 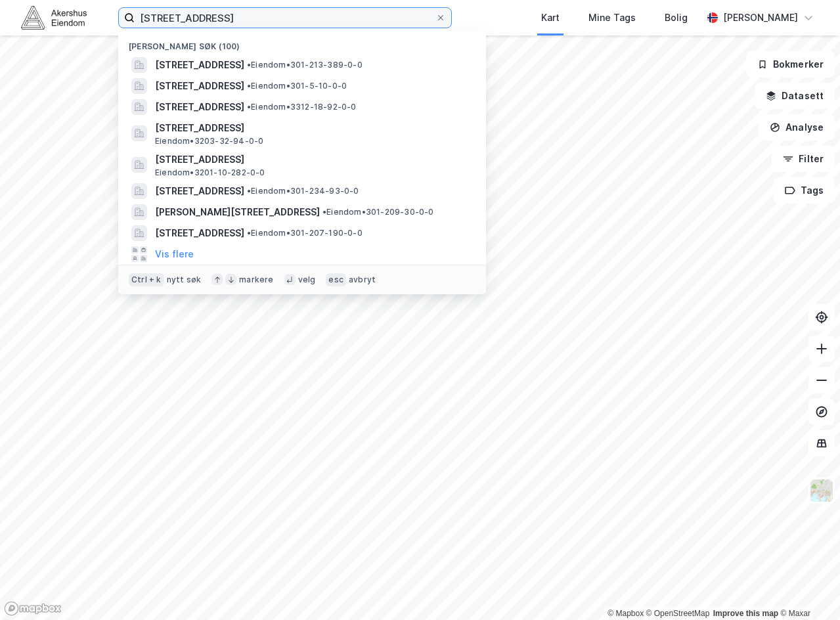 What do you see at coordinates (33, 608) in the screenshot?
I see `a: Mapbox homepage` at bounding box center [33, 608].